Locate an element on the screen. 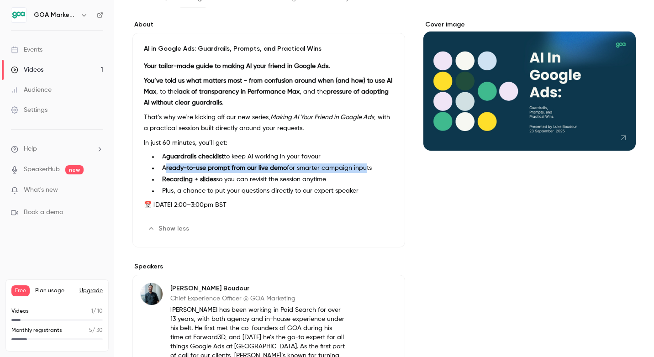  span: Help is located at coordinates (30, 149).